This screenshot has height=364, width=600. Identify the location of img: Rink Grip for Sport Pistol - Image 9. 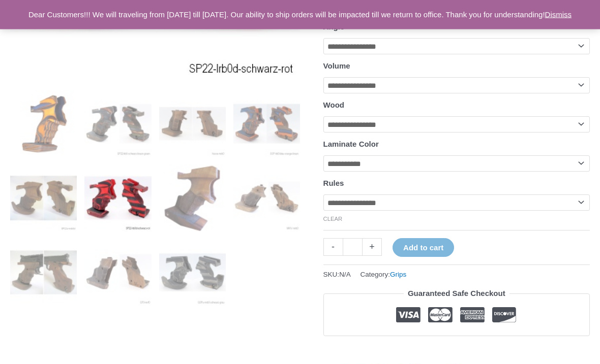
(43, 272).